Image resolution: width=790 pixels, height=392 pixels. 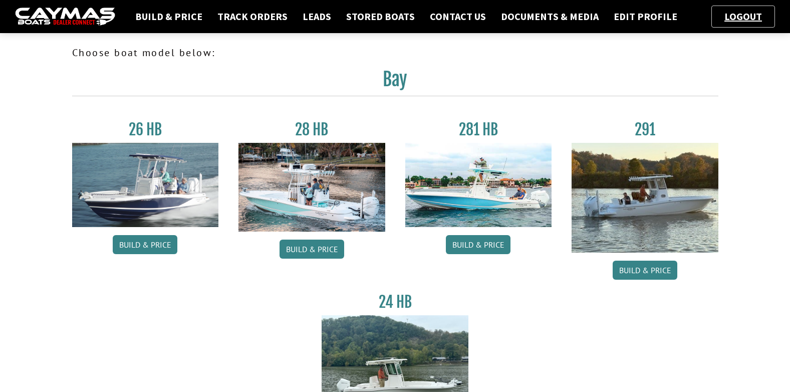 What do you see at coordinates (317, 17) in the screenshot?
I see `a: Leads` at bounding box center [317, 17].